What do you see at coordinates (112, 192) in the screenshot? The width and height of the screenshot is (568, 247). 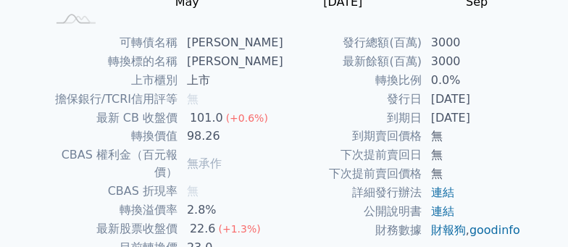 I see `td: CBAS 折現率` at bounding box center [112, 192].